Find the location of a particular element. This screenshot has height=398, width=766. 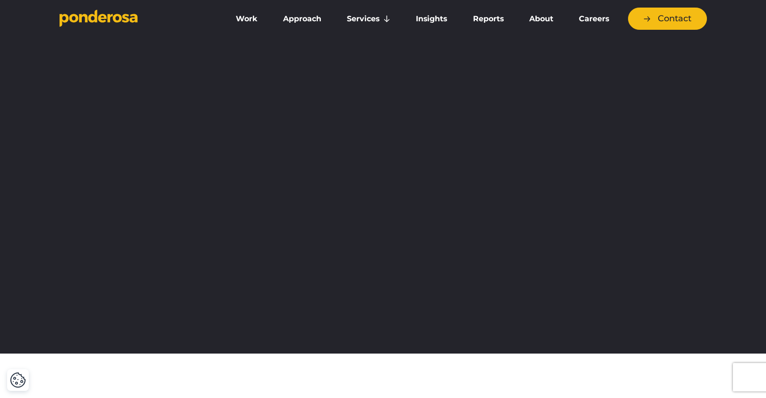

a: Approach is located at coordinates (302, 19).